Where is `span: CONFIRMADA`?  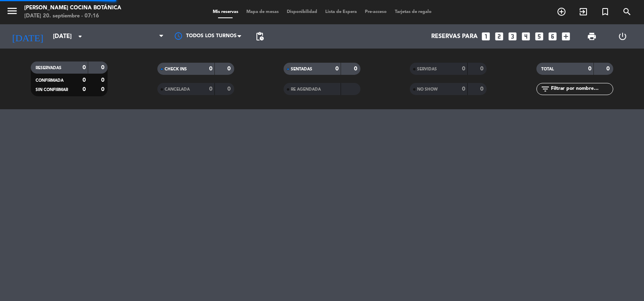 span: CONFIRMADA is located at coordinates (49, 80).